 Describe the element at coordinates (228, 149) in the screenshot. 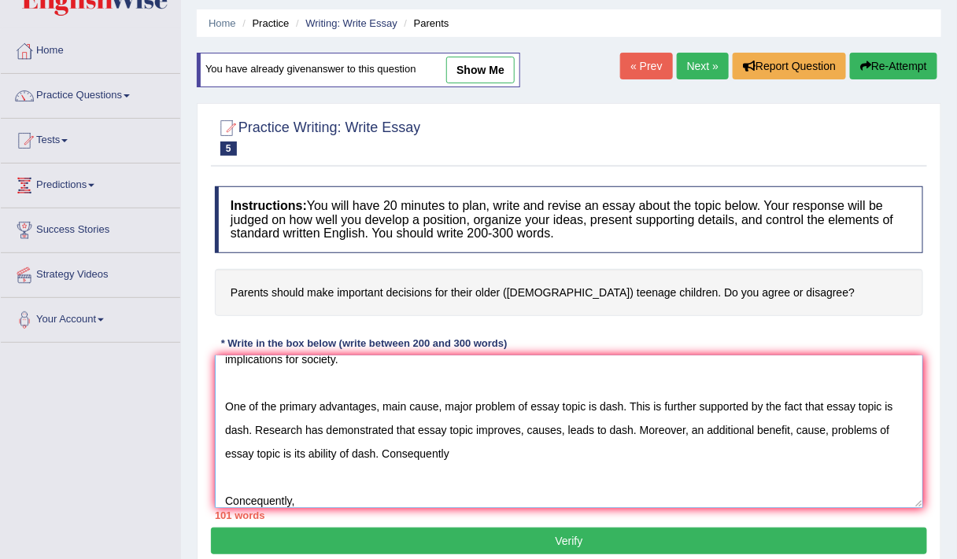

I see `span: 5` at that location.